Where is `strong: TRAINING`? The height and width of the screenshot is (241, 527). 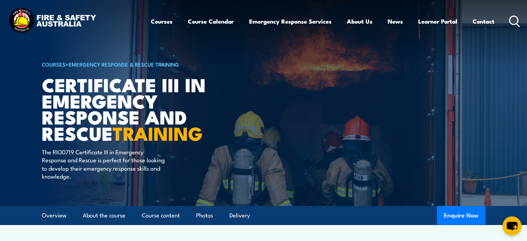
strong: TRAINING is located at coordinates (158, 132).